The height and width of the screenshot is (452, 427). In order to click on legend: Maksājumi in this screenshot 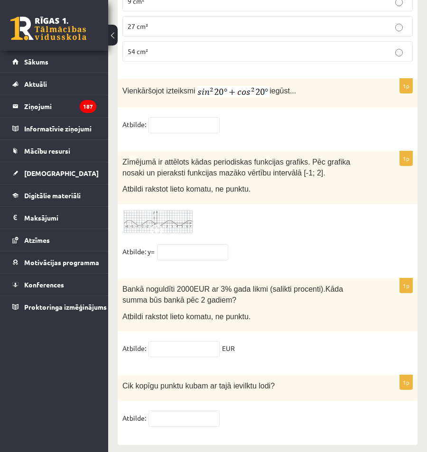, I will do `click(60, 218)`.